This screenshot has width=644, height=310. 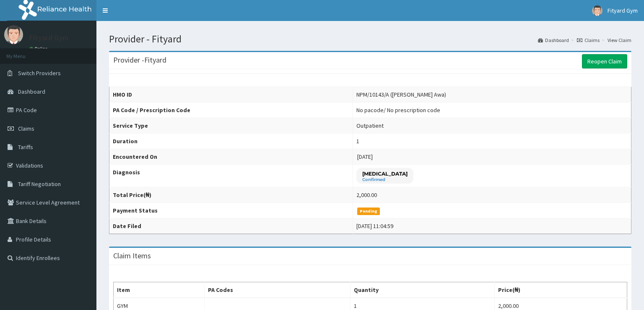 I want to click on span: Claims, so click(x=26, y=129).